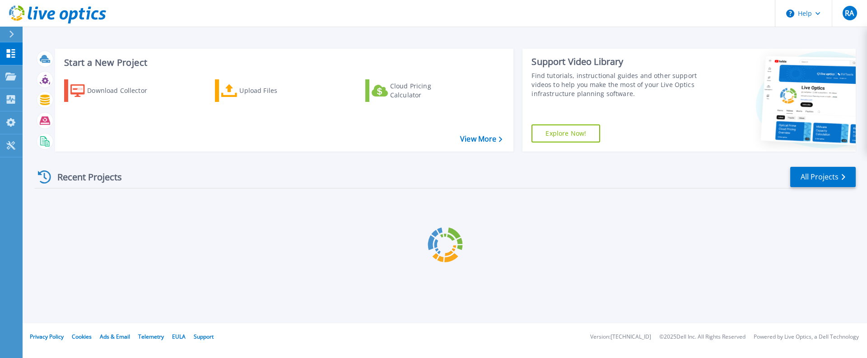  I want to click on a: Ads & Email, so click(115, 337).